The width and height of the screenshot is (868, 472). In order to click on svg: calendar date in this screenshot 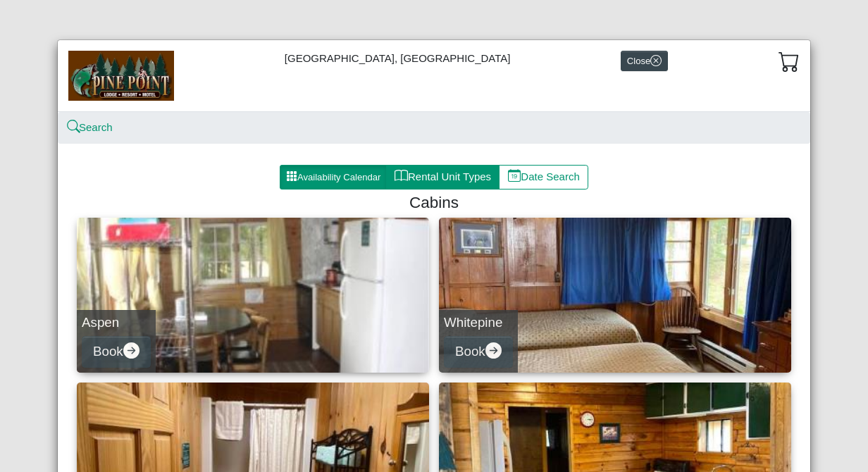, I will do `click(514, 175)`.